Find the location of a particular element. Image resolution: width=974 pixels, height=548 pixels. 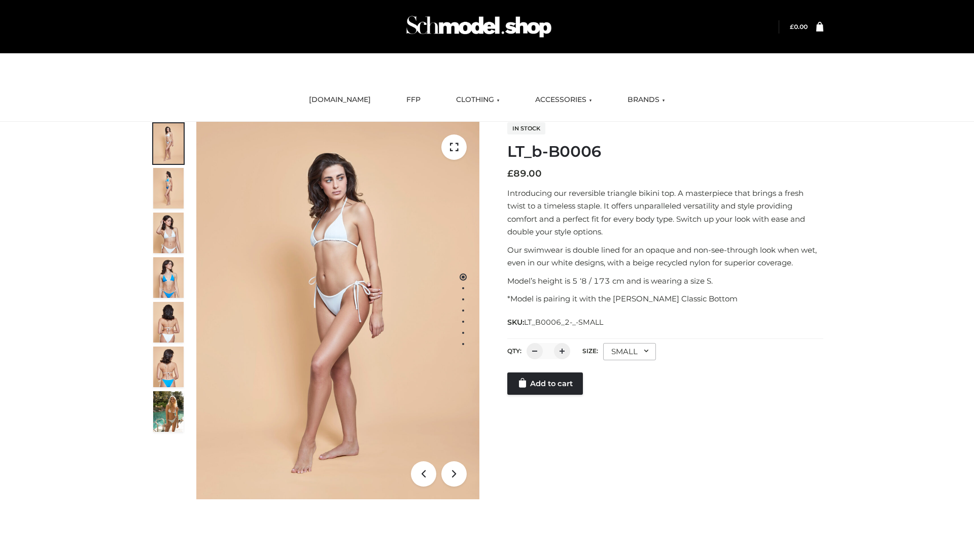

label: Size: is located at coordinates (590, 350).